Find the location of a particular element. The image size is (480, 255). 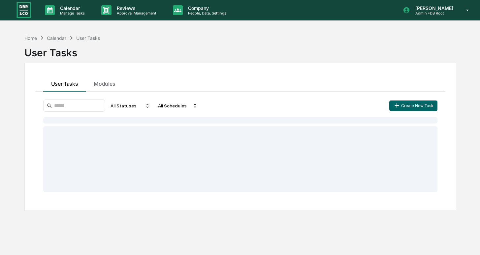

div: All Statuses is located at coordinates (130, 106).